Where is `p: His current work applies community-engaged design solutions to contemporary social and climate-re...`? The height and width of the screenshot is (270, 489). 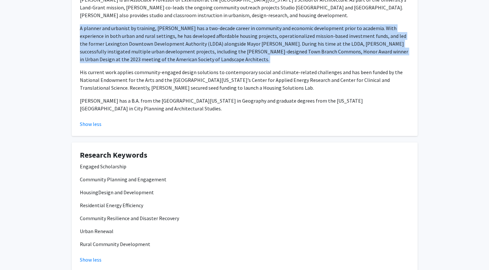
p: His current work applies community-engaged design solutions to contemporary social and climate-re... is located at coordinates (245, 80).